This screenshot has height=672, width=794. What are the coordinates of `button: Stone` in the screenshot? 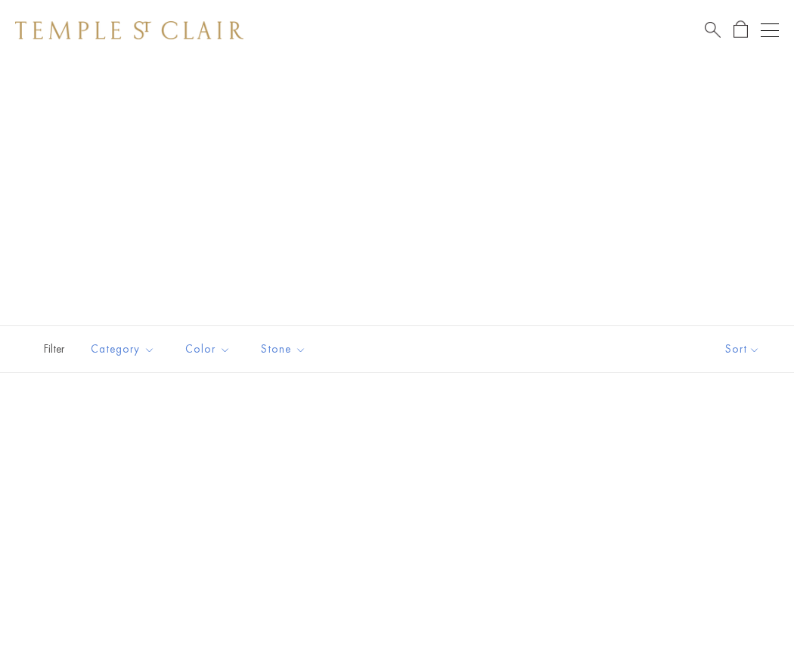 It's located at (284, 348).